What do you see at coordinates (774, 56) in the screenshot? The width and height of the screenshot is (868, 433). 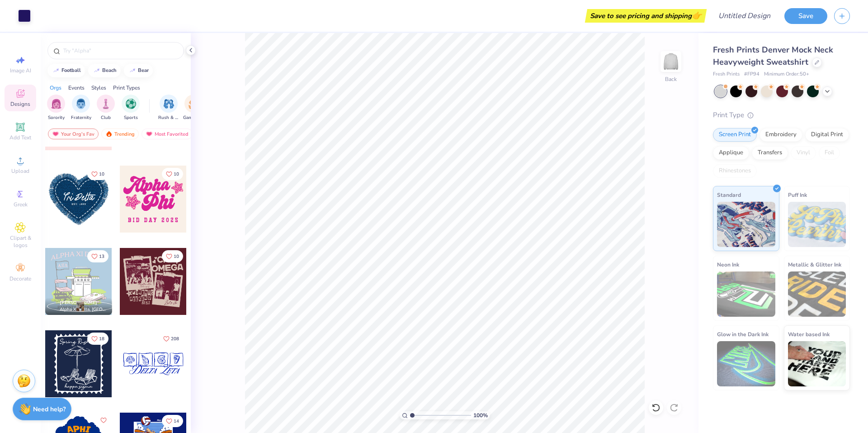 I see `span: Fresh Prints Denver Mock Neck Heavyweight Sweatshirt` at bounding box center [774, 56].